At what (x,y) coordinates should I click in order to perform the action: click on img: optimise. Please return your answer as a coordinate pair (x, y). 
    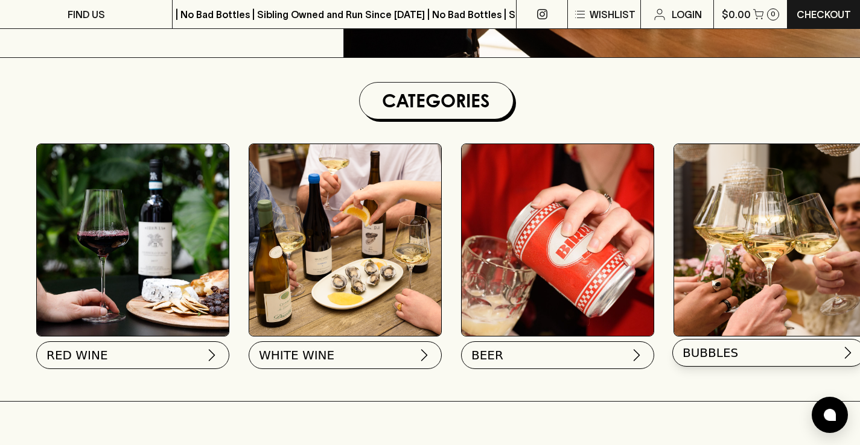
    Looking at the image, I should click on (345, 240).